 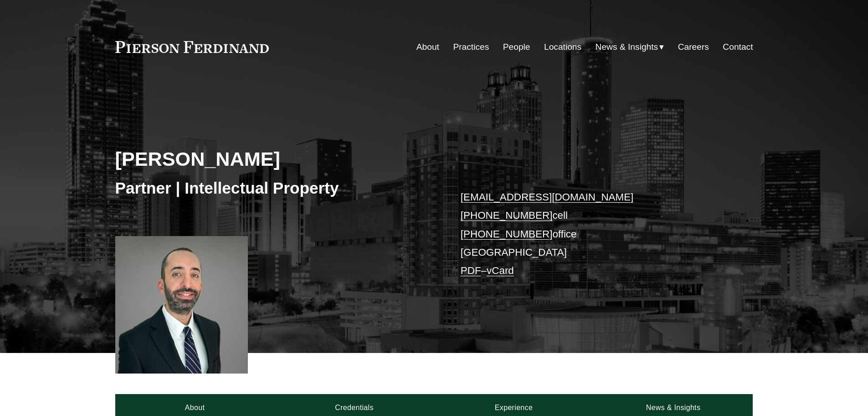 I want to click on a: People, so click(x=517, y=47).